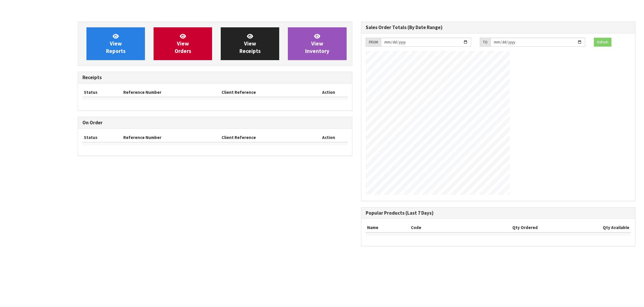 This screenshot has width=644, height=307. What do you see at coordinates (373, 42) in the screenshot?
I see `div: FROM` at bounding box center [373, 42].